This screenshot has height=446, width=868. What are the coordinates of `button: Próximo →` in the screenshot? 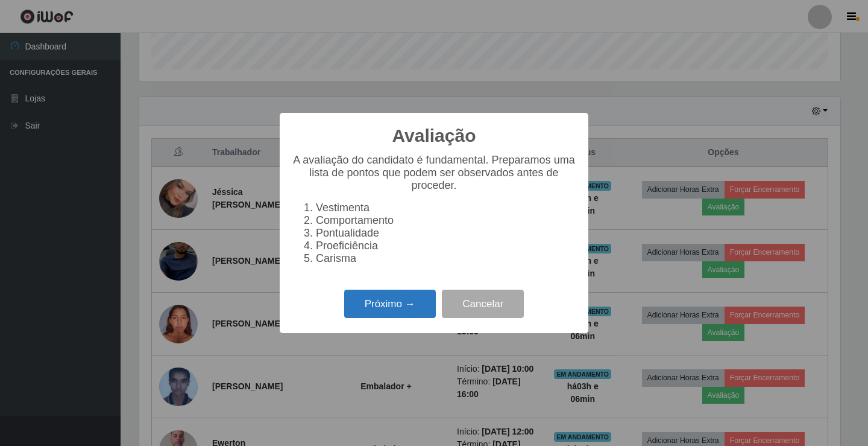 It's located at (390, 303).